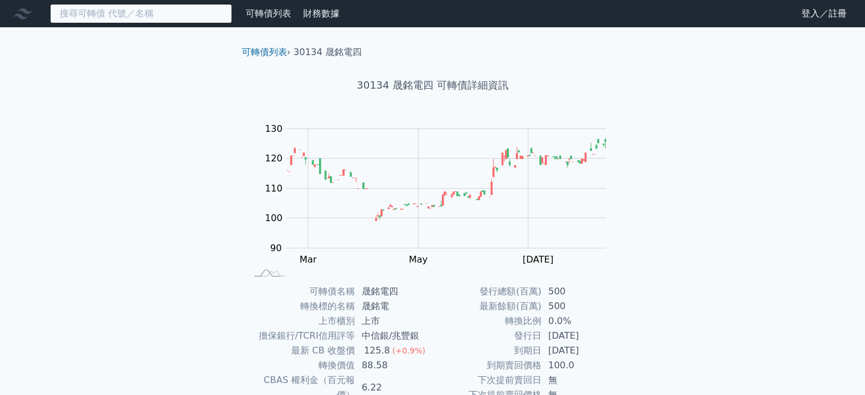 The image size is (865, 395). I want to click on tspan: 110, so click(274, 188).